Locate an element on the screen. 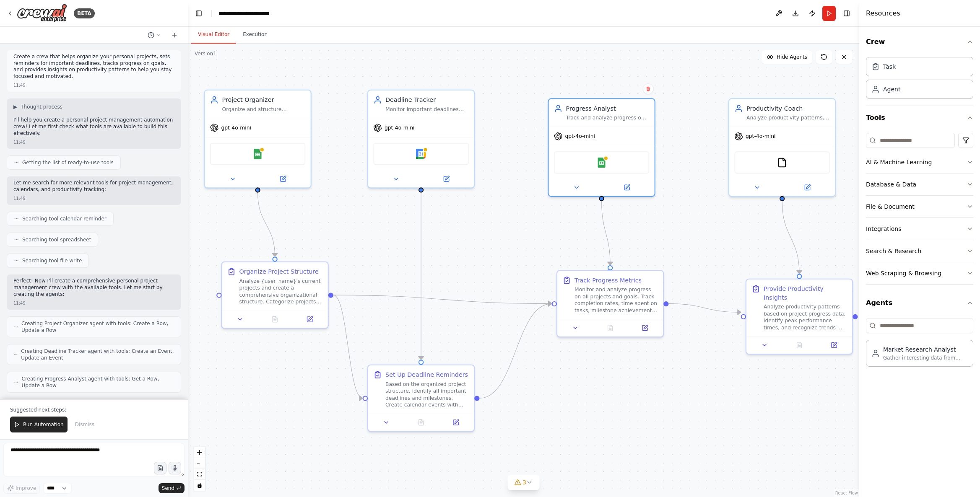 This screenshot has width=980, height=497. g: Edge from 74867f6b-b828-42b5-8c41-aa2e369e9031 to 169c5b81-59b0-4700-be51-22c106631936 is located at coordinates (442, 299).